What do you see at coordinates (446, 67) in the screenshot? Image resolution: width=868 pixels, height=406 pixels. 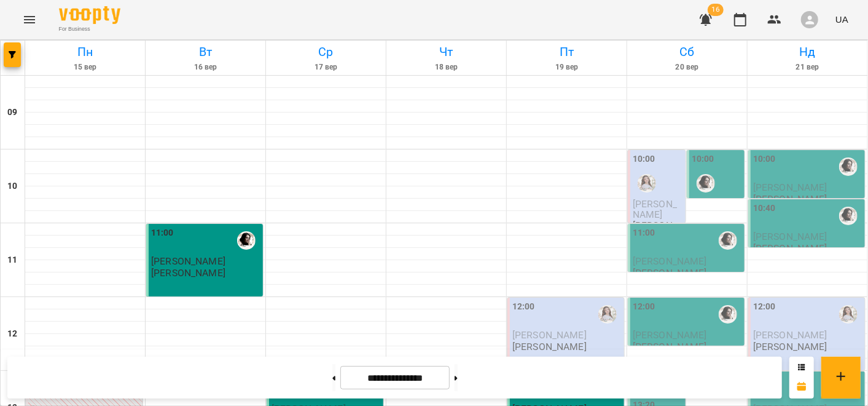 I see `h6: 18 вер` at bounding box center [446, 67].